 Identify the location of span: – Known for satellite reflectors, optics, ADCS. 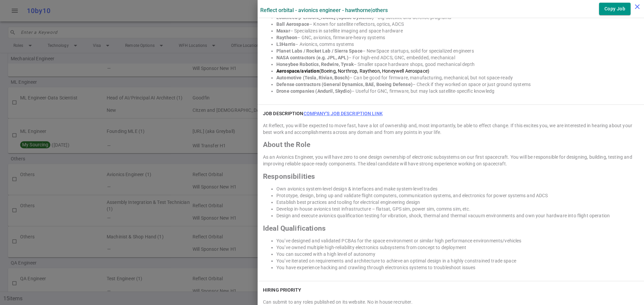
(357, 24).